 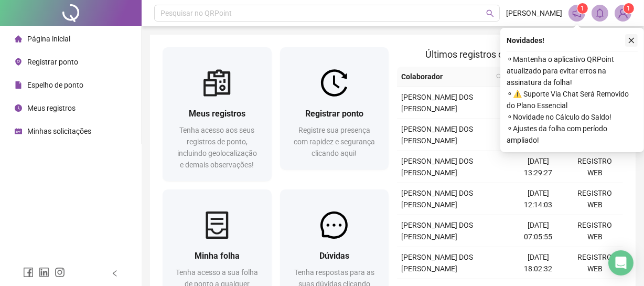 What do you see at coordinates (19, 108) in the screenshot?
I see `span: clock-circle` at bounding box center [19, 108].